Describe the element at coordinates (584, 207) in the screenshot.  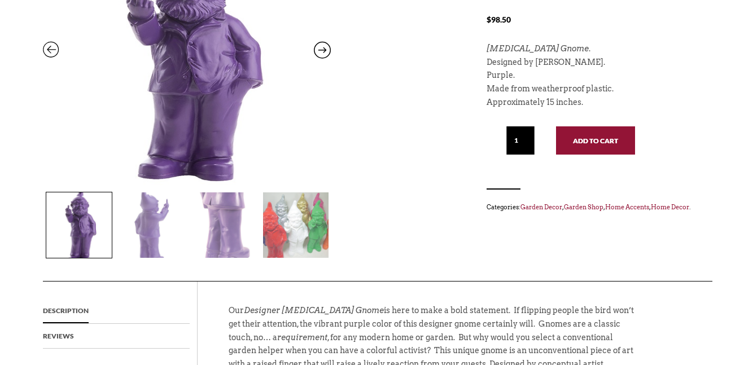
I see `a: Garden Shop` at that location.